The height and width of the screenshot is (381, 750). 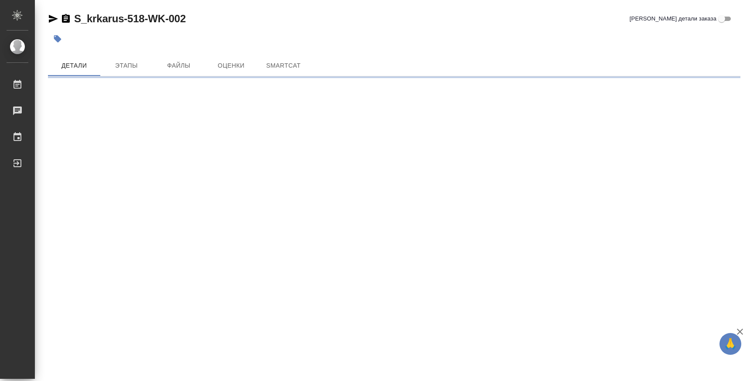 What do you see at coordinates (283, 65) in the screenshot?
I see `span: SmartCat` at bounding box center [283, 65].